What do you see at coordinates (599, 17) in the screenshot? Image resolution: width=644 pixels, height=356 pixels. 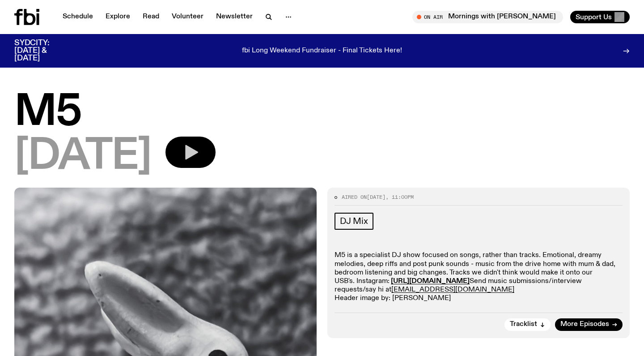 I see `button: Support Us` at bounding box center [599, 17].